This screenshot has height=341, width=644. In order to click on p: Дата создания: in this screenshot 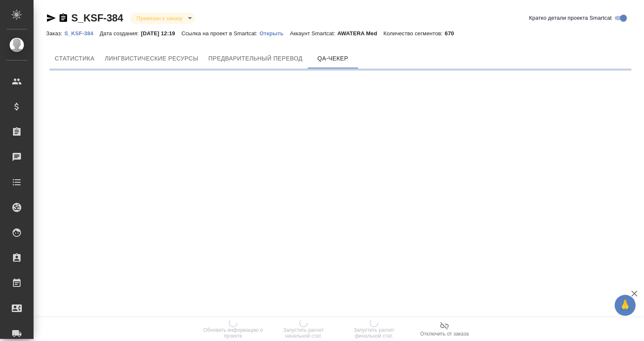, I will do `click(120, 33)`.